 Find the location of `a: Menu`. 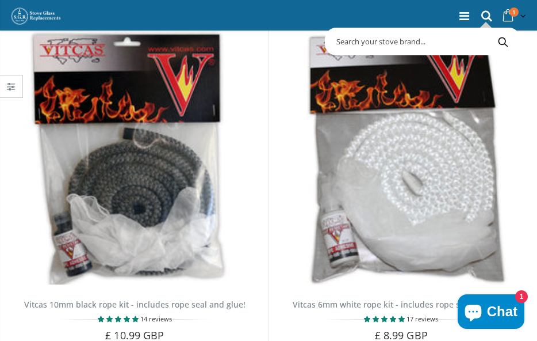

a: Menu is located at coordinates (464, 16).